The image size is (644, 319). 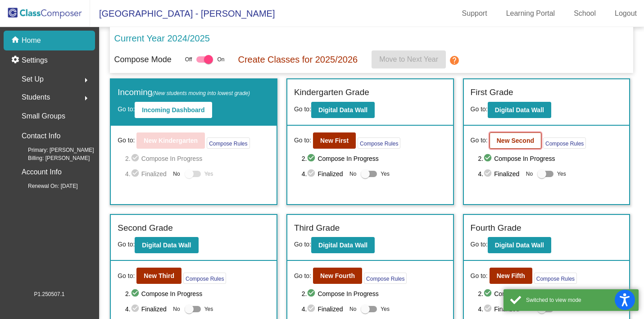 I want to click on span: Move to Next Year, so click(x=409, y=59).